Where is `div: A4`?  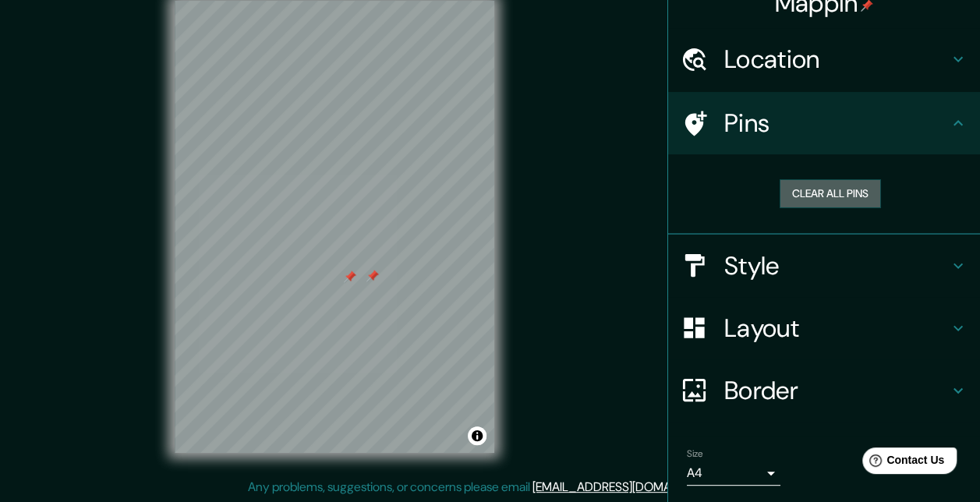
div: A4 is located at coordinates (733, 473).